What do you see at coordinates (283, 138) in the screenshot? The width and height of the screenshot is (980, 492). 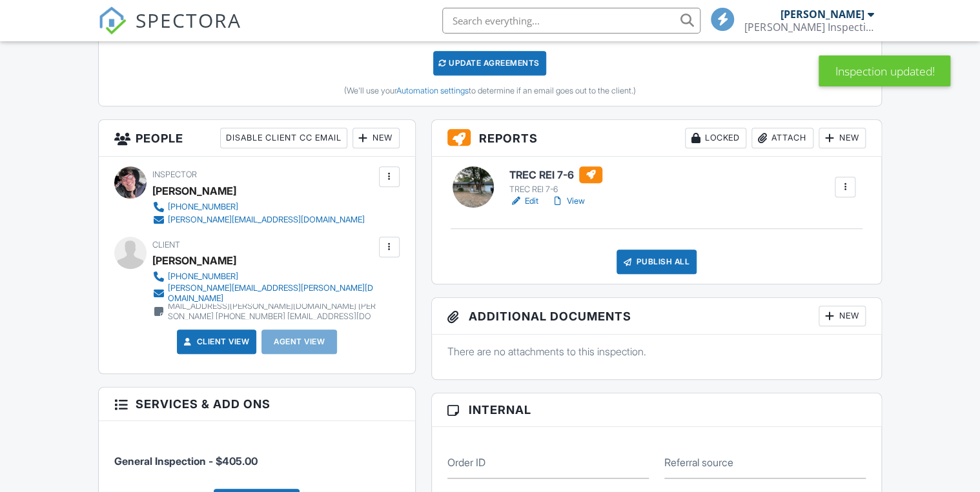 I see `div: Disable Client CC Email` at bounding box center [283, 138].